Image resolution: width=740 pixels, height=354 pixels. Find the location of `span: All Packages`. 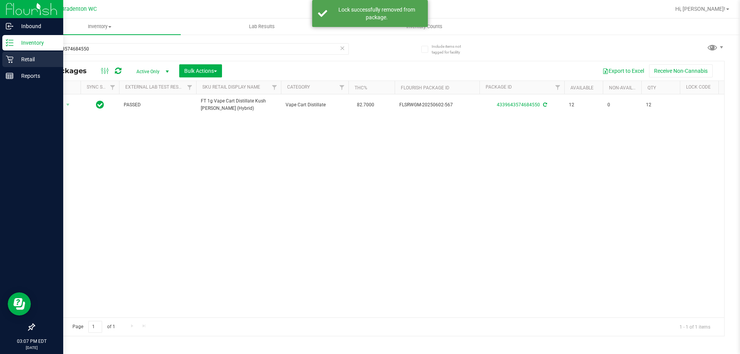

span: All Packages is located at coordinates (67, 71).